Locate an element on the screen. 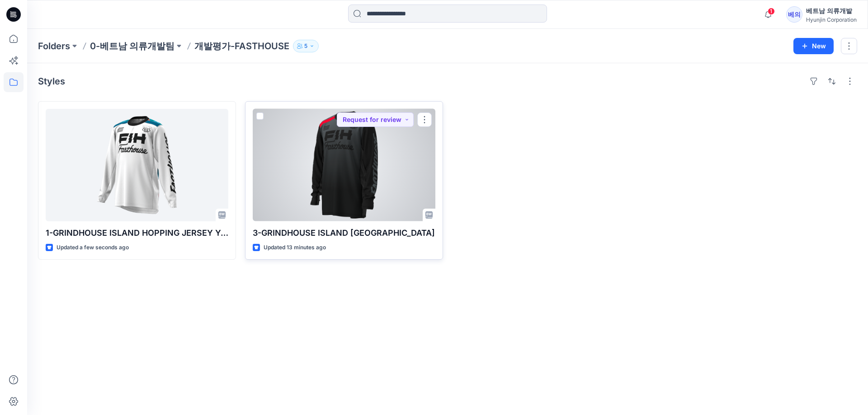  div: 베의 is located at coordinates (794, 14).